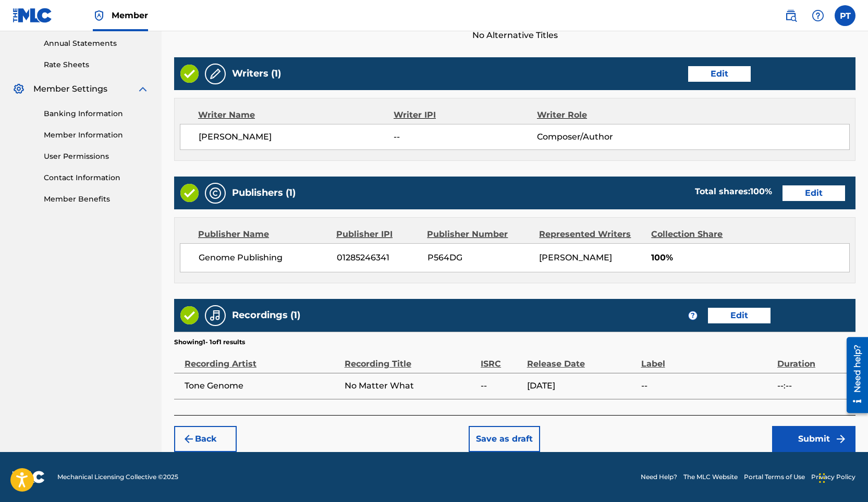  I want to click on div: Represented Writers, so click(591, 235).